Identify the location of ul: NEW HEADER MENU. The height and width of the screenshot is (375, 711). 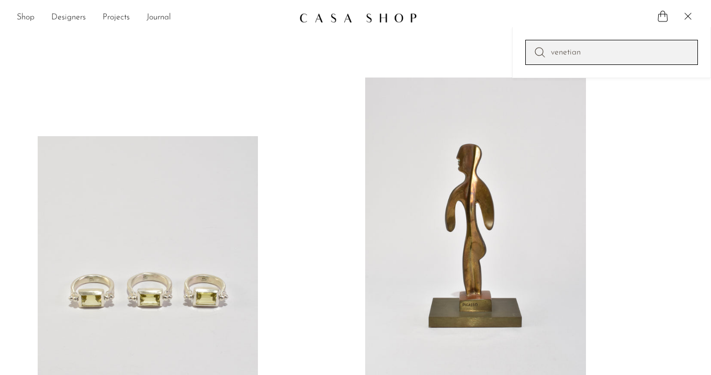
(154, 18).